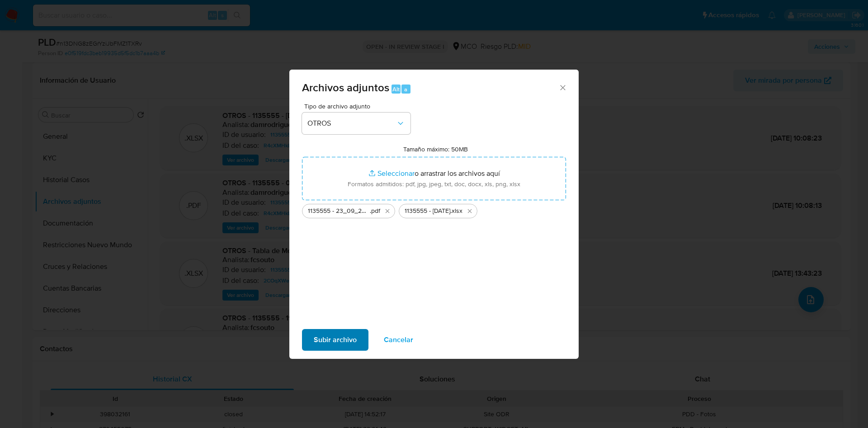 This screenshot has width=868, height=428. What do you see at coordinates (396, 89) in the screenshot?
I see `span: Alt` at bounding box center [396, 89].